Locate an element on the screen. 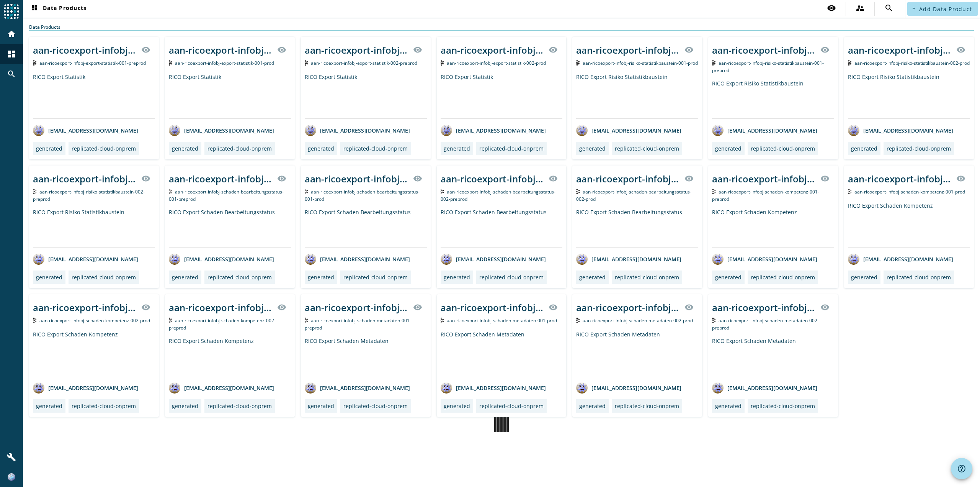  mat-icon: supervisor_account is located at coordinates (860, 8).